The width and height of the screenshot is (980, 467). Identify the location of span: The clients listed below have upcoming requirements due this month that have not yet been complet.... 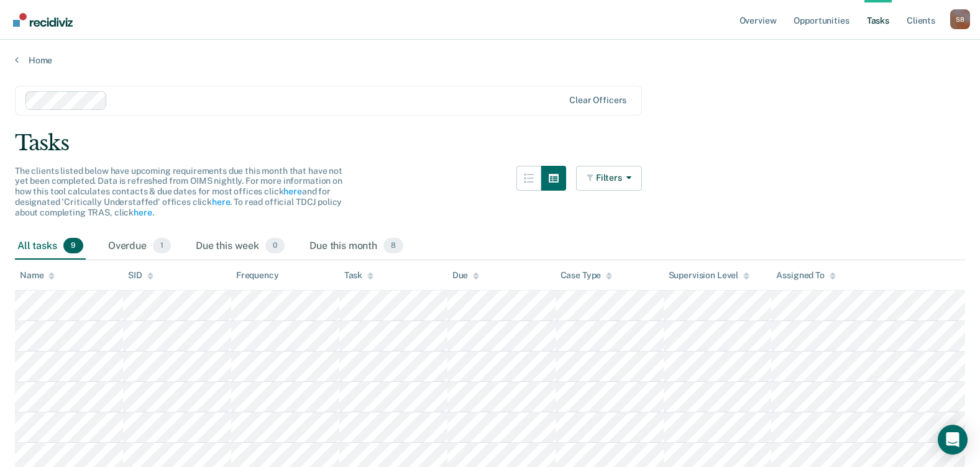
(179, 191).